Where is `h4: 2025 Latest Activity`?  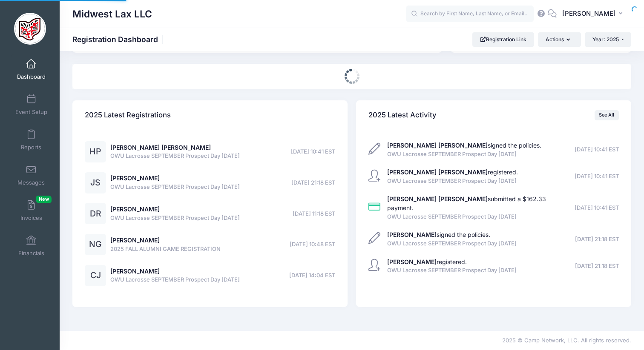
h4: 2025 Latest Activity is located at coordinates (402, 115).